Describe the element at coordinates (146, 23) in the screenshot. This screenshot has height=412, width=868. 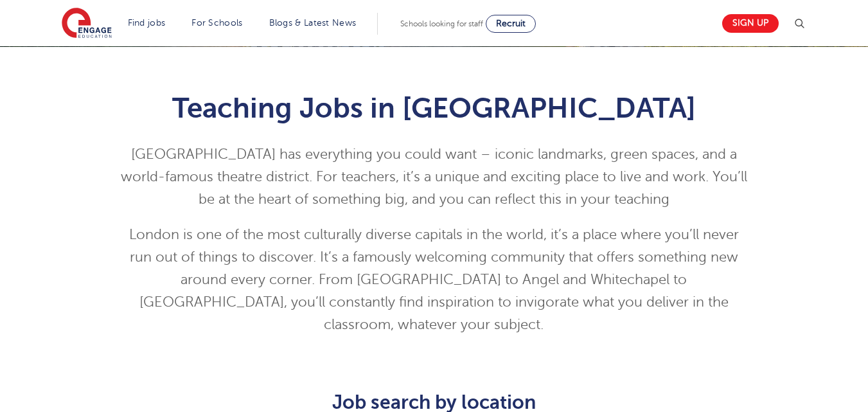
I see `a: Find jobs` at that location.